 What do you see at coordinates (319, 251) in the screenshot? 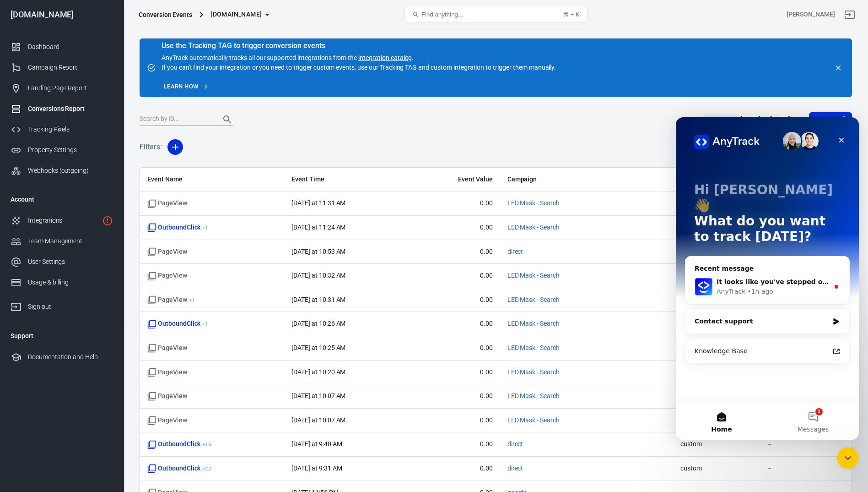
I see `time: 2025-10-13T10:53:19+11:00` at bounding box center [319, 251].